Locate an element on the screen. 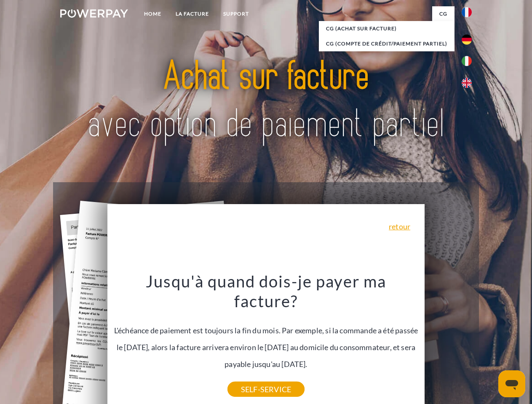 This screenshot has width=532, height=404. img: fr is located at coordinates (467, 12).